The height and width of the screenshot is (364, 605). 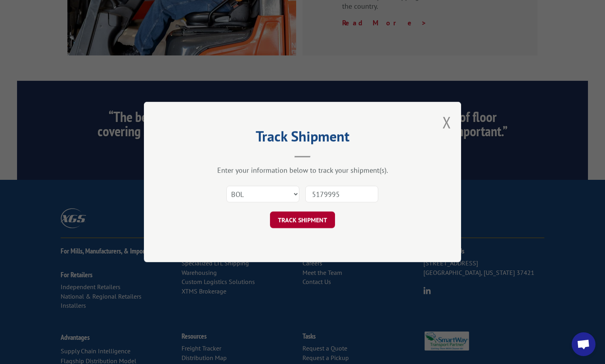 I want to click on button: TRACK SHIPMENT, so click(x=303, y=220).